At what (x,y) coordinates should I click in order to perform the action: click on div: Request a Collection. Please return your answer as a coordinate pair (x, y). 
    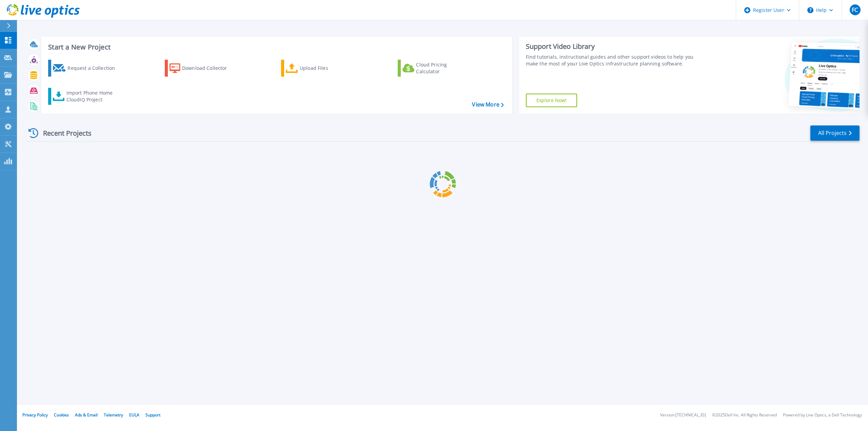
    Looking at the image, I should click on (95, 68).